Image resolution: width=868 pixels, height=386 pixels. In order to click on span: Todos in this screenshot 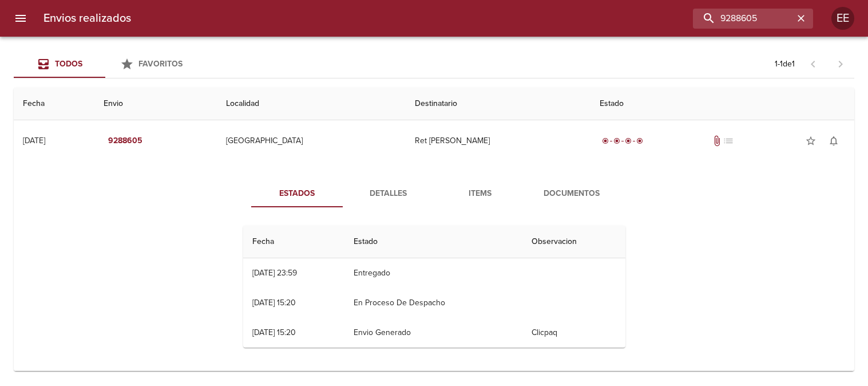, I will do `click(69, 64)`.